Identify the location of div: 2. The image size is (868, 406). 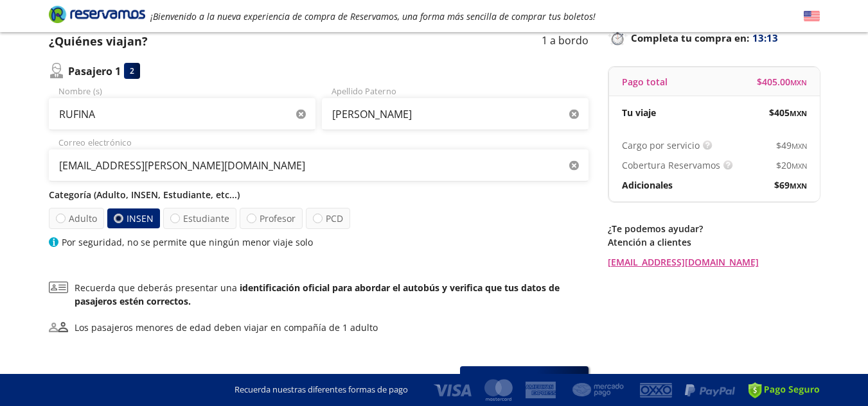
(132, 71).